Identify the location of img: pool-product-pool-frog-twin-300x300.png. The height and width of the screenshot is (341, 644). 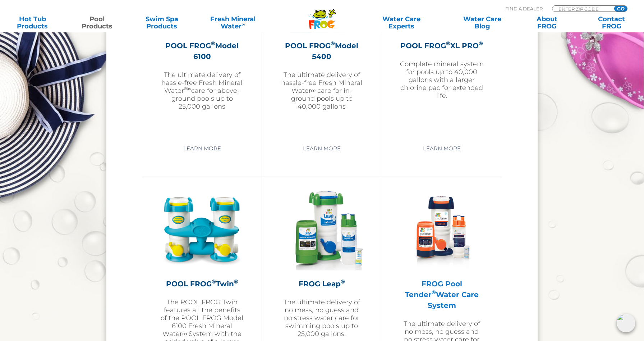
(202, 229).